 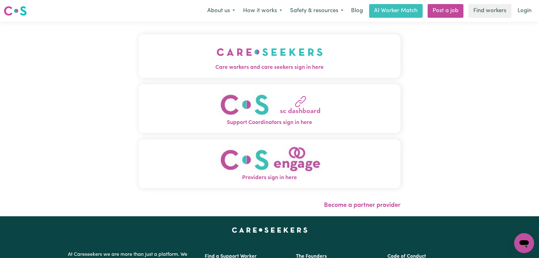 What do you see at coordinates (396, 11) in the screenshot?
I see `a: AI Worker Match` at bounding box center [396, 11].